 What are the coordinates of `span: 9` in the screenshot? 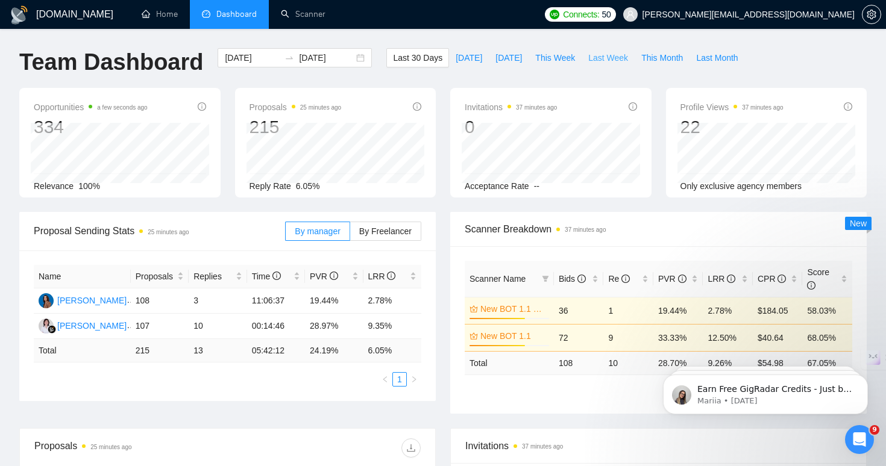 It's located at (874, 430).